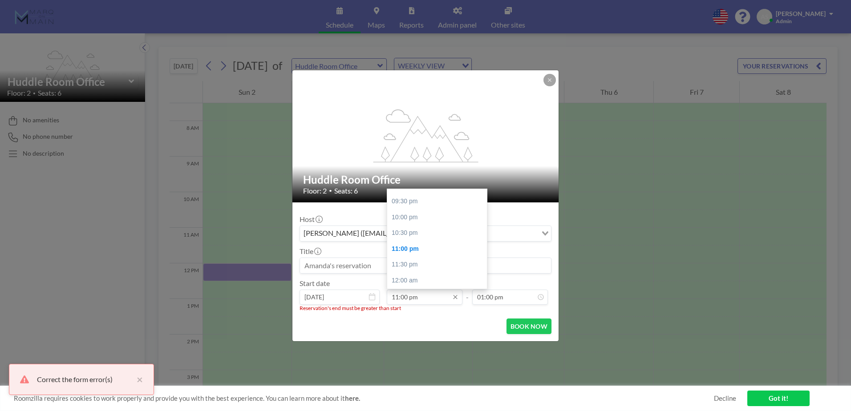 Image resolution: width=851 pixels, height=411 pixels. I want to click on span: Seats: 6, so click(346, 191).